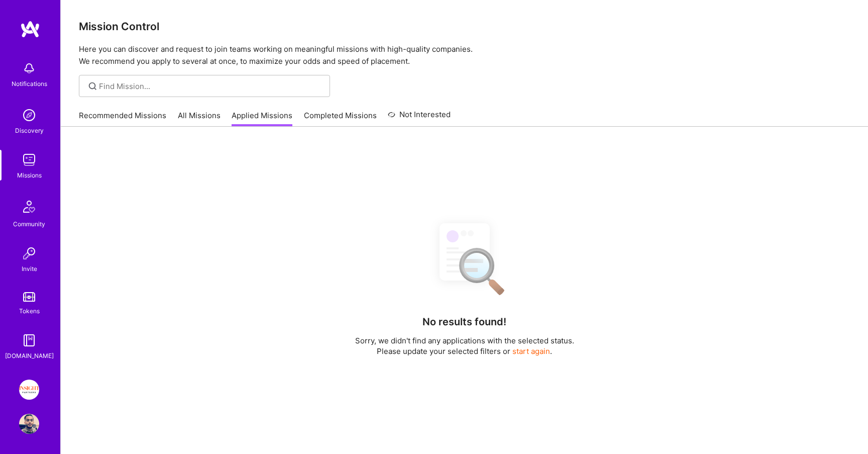 The height and width of the screenshot is (454, 868). What do you see at coordinates (29, 68) in the screenshot?
I see `img: bell` at bounding box center [29, 68].